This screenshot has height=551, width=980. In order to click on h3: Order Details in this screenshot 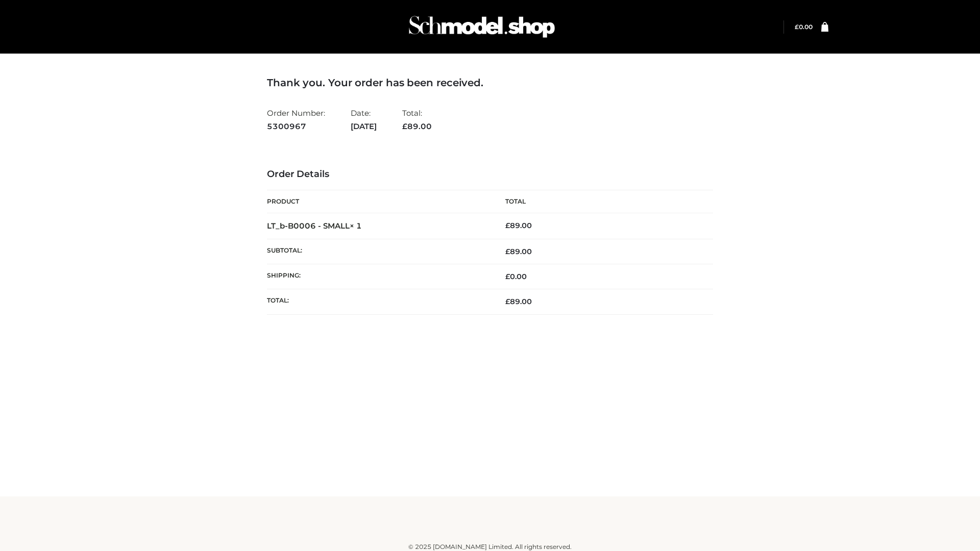, I will do `click(490, 175)`.